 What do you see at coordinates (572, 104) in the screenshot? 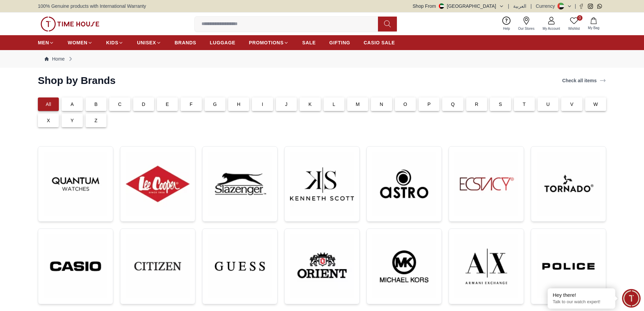
I see `p: V` at bounding box center [572, 104].